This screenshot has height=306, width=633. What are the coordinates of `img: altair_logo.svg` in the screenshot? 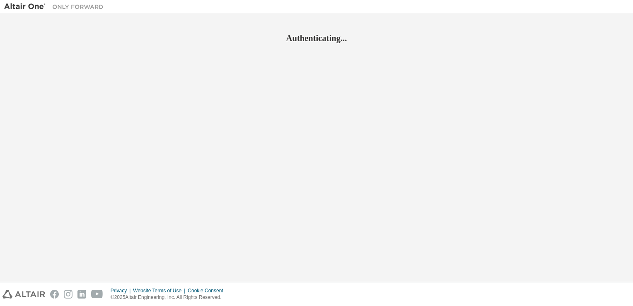 It's located at (24, 294).